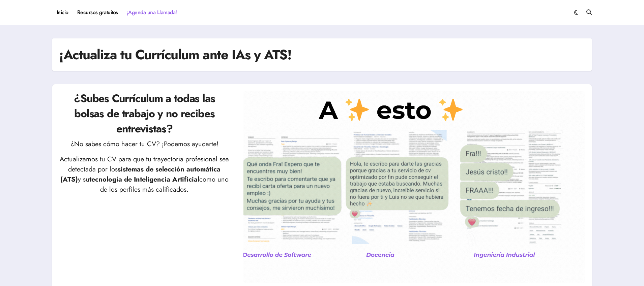 This screenshot has width=644, height=286. What do you see at coordinates (141, 174) in the screenshot?
I see `strong: sistemas de selección automática (ATS)` at bounding box center [141, 174].